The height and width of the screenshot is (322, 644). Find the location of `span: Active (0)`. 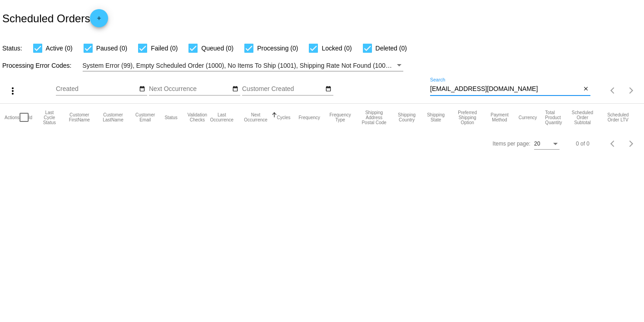

span: Active (0) is located at coordinates (59, 48).